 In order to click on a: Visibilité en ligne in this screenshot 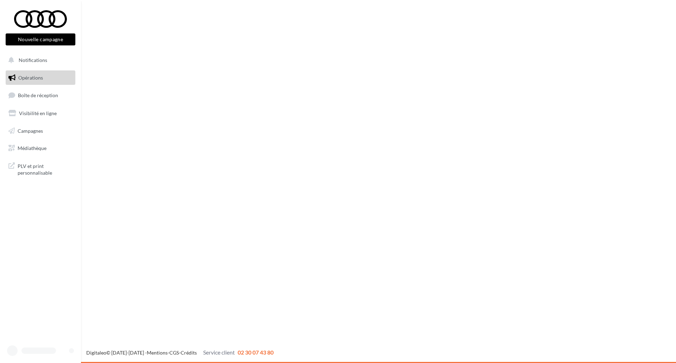, I will do `click(40, 113)`.